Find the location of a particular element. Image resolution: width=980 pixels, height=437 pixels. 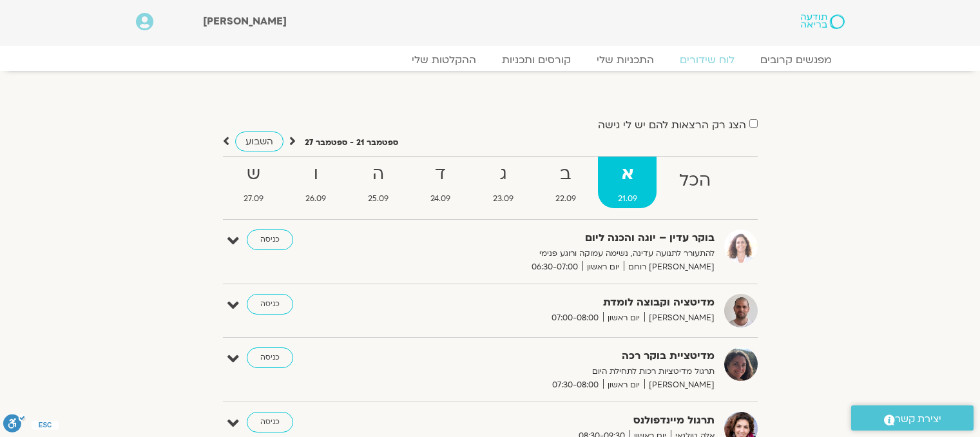

strong: א is located at coordinates (627, 174).